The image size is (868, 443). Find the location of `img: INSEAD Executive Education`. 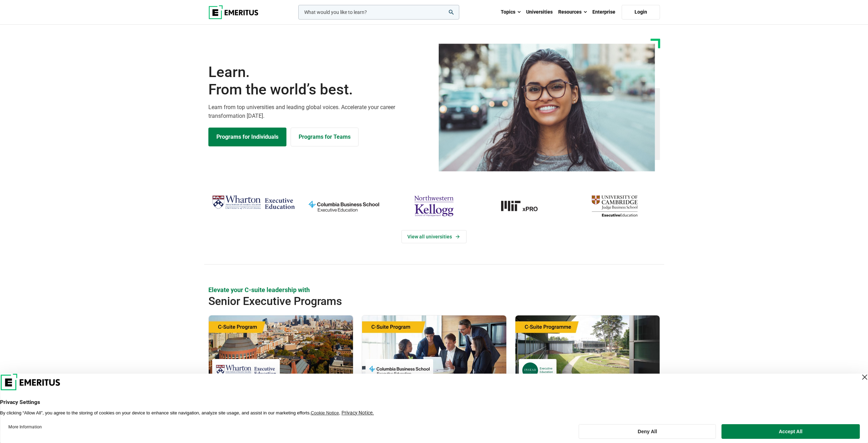

img: INSEAD Executive Education is located at coordinates (538, 370).